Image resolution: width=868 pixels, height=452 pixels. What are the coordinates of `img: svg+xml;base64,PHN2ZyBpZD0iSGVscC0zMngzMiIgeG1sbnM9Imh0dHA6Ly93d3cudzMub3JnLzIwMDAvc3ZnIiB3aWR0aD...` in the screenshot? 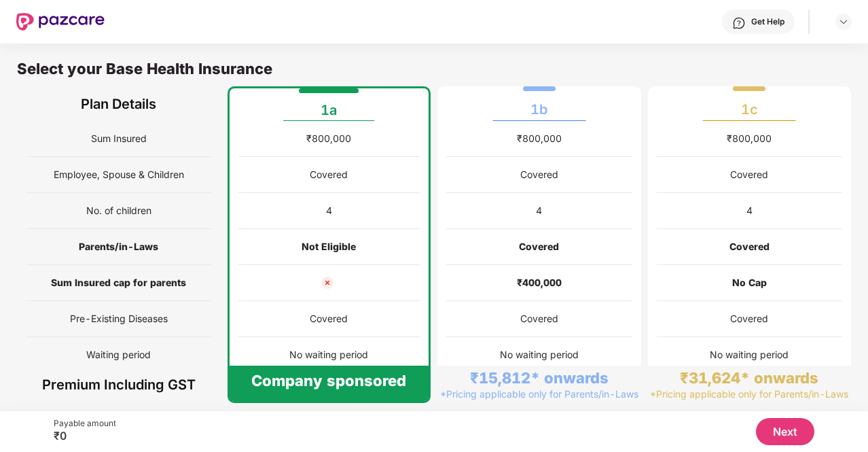 It's located at (738, 23).